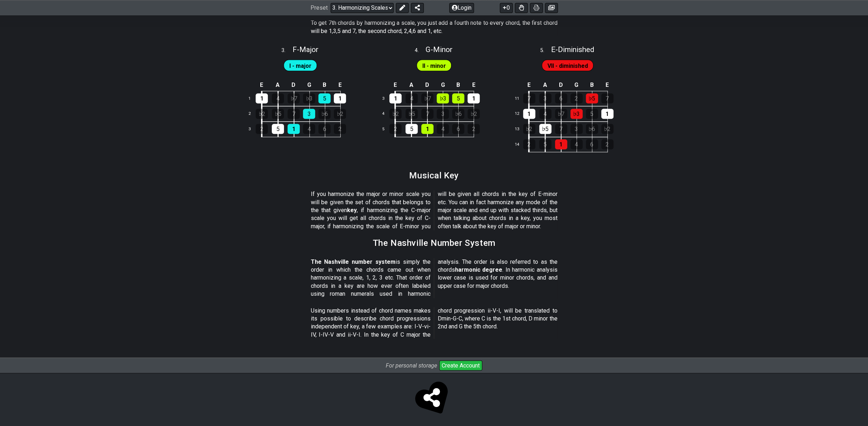 The width and height of the screenshot is (868, 426). Describe the element at coordinates (461, 365) in the screenshot. I see `button: Create Account` at that location.